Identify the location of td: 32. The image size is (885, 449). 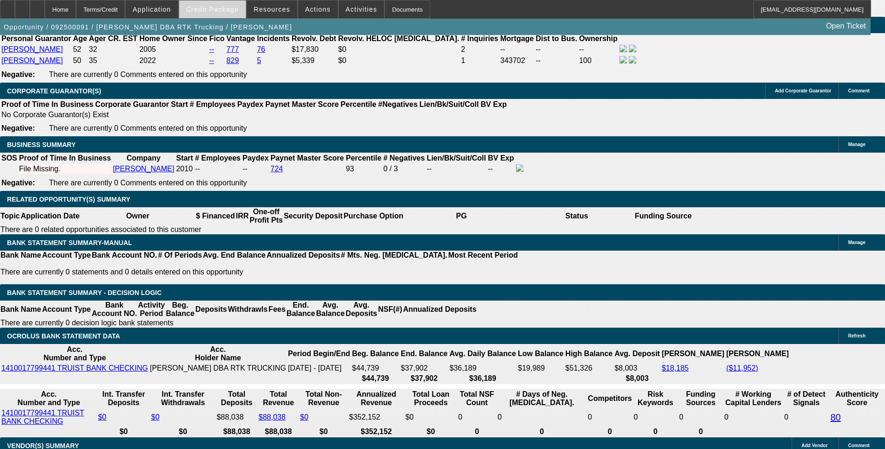
(113, 49).